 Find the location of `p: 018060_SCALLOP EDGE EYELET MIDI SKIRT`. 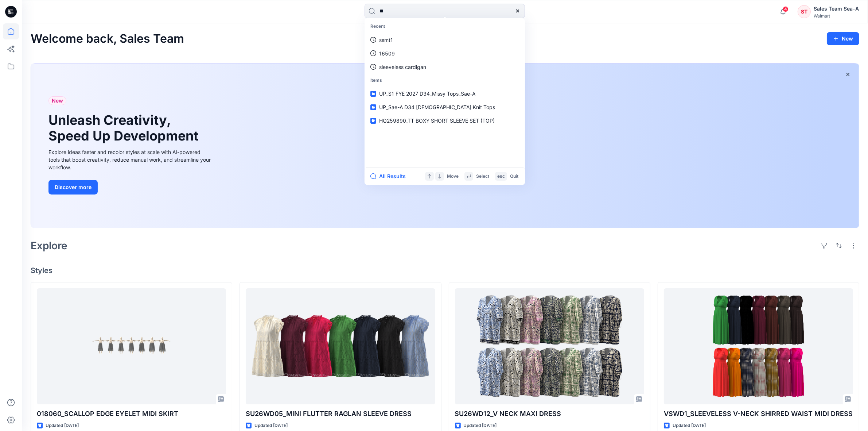

p: 018060_SCALLOP EDGE EYELET MIDI SKIRT is located at coordinates (131, 413).